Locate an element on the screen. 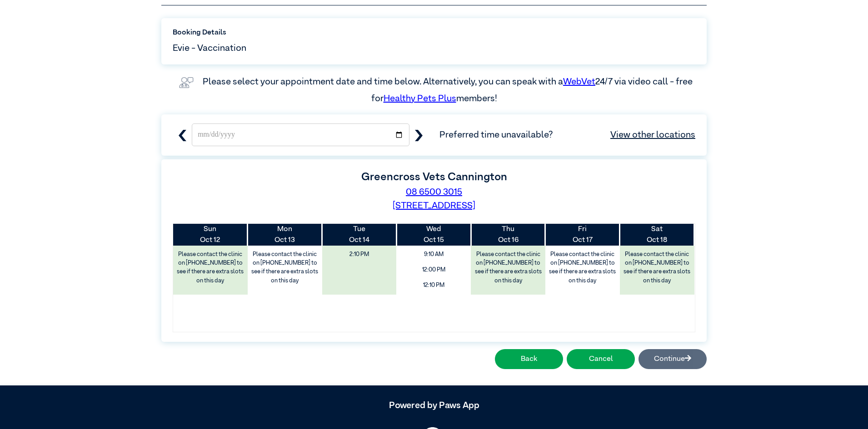  span: 12:00 PM is located at coordinates (434, 270).